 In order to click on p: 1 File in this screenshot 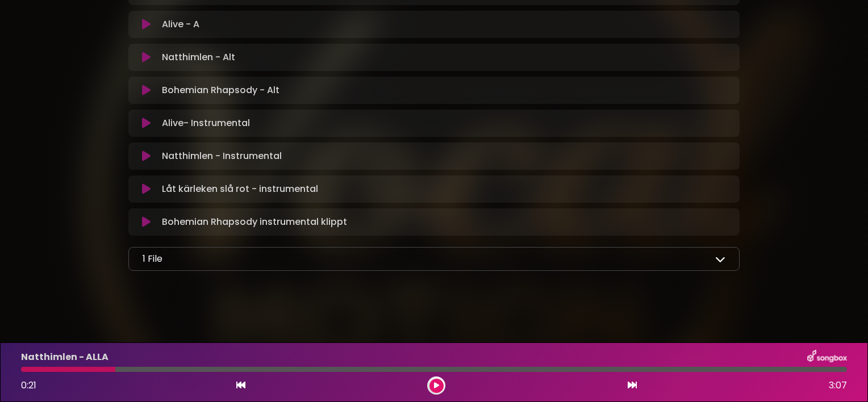, I will do `click(152, 259)`.